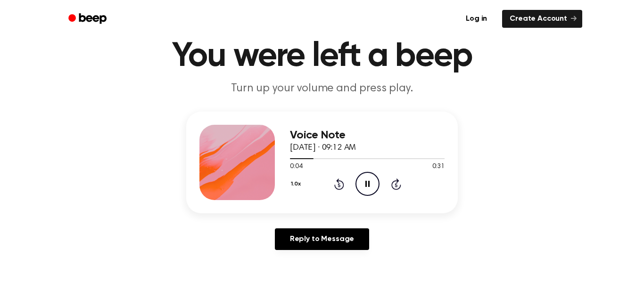 The image size is (644, 282). What do you see at coordinates (439, 166) in the screenshot?
I see `span: 0:31` at bounding box center [439, 166].